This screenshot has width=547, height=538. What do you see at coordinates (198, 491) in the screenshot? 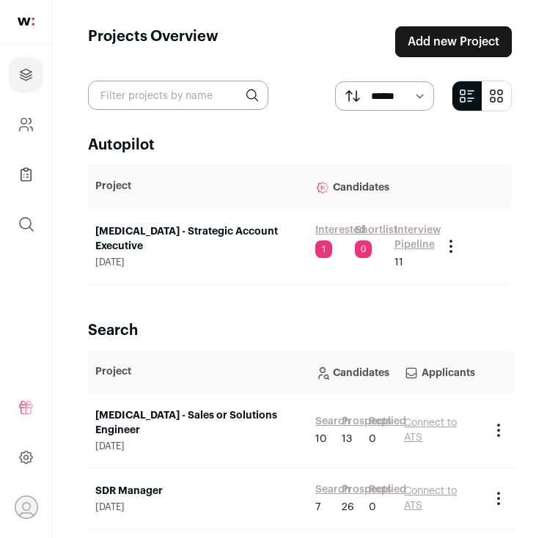
I see `a: SDR Manager` at bounding box center [198, 491].